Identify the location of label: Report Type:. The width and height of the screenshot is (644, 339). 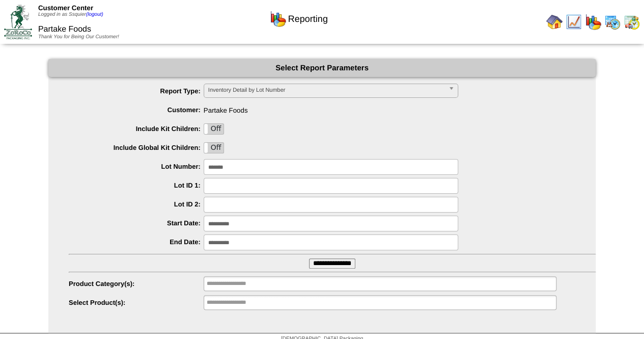
(136, 90).